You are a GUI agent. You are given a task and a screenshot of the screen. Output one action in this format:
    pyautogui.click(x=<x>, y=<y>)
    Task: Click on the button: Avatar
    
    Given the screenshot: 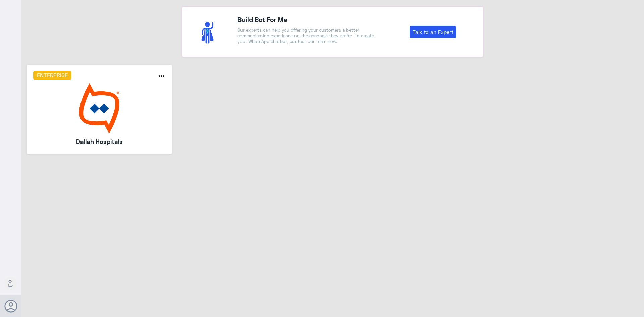 What is the action you would take?
    pyautogui.click(x=11, y=306)
    